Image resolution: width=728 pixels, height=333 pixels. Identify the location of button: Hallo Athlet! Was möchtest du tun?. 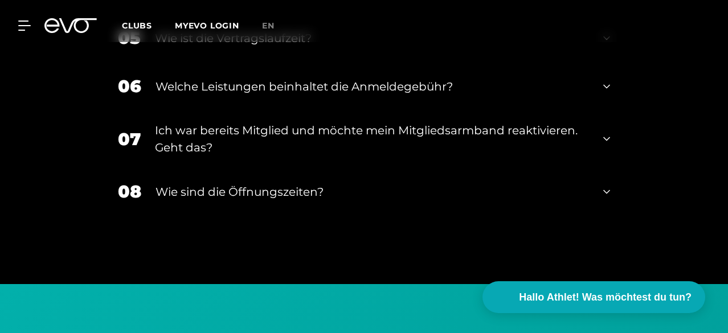
(594, 297).